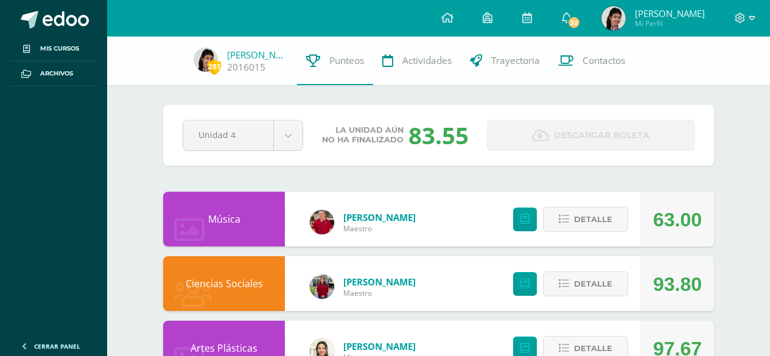 This screenshot has height=356, width=770. What do you see at coordinates (427, 60) in the screenshot?
I see `span: Actividades` at bounding box center [427, 60].